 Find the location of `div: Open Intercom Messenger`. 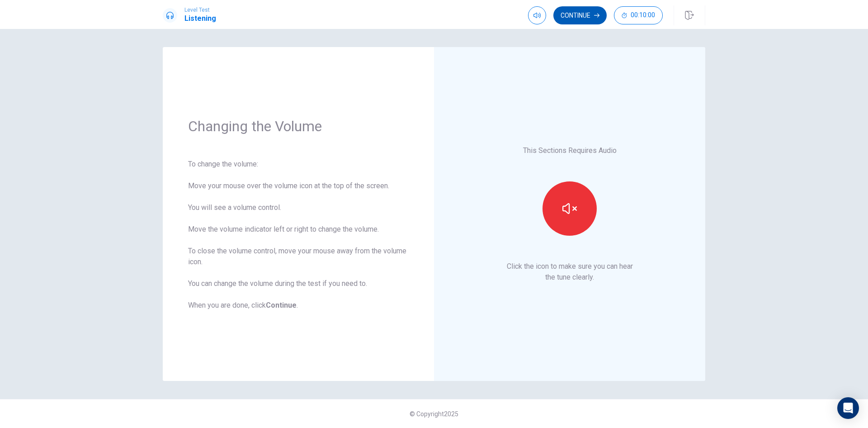

div: Open Intercom Messenger is located at coordinates (848, 408).